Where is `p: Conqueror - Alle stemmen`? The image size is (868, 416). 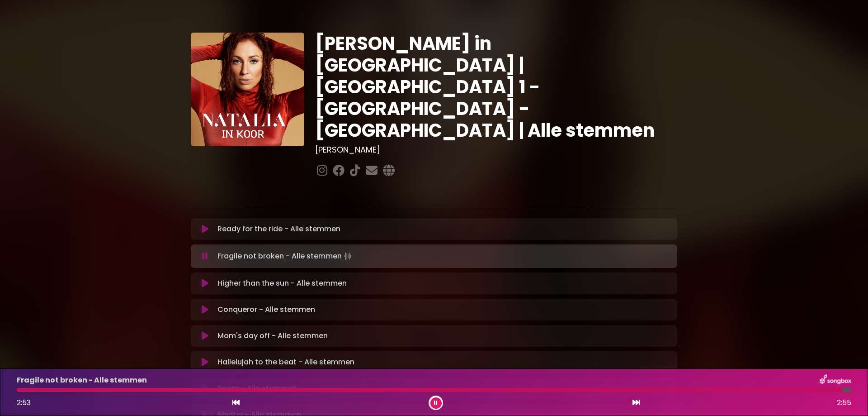
p: Conqueror - Alle stemmen is located at coordinates (266, 309).